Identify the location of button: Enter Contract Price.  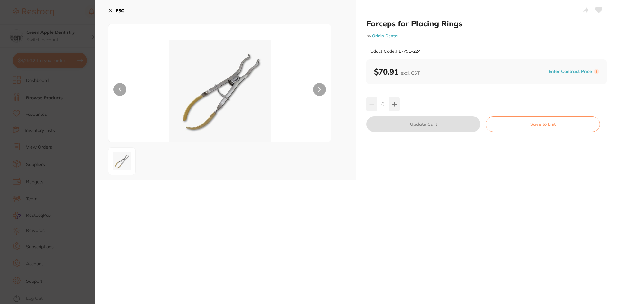
(570, 71).